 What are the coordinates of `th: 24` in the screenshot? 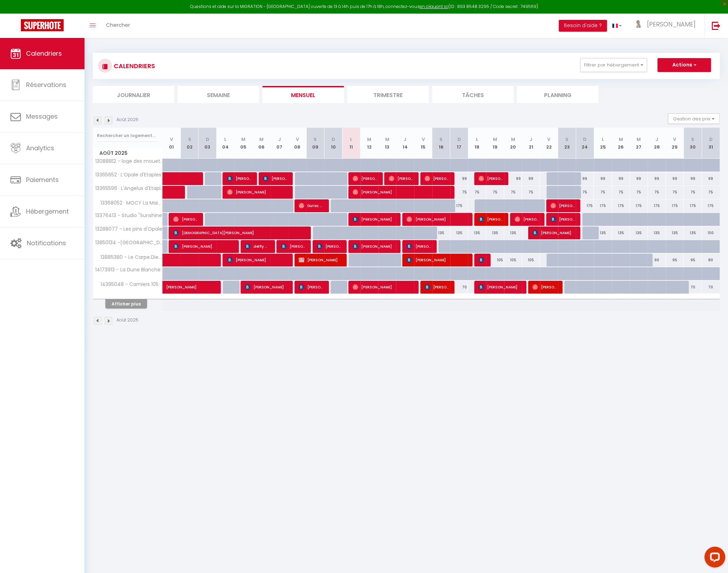 It's located at (585, 143).